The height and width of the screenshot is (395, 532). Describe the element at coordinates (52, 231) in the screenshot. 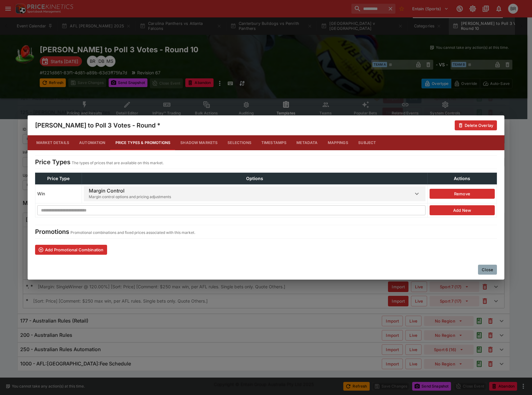

I see `h4: Promotions` at that location.